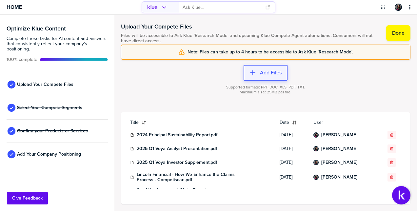  What do you see at coordinates (45, 85) in the screenshot?
I see `span: Upload Your Compete Files` at bounding box center [45, 85].